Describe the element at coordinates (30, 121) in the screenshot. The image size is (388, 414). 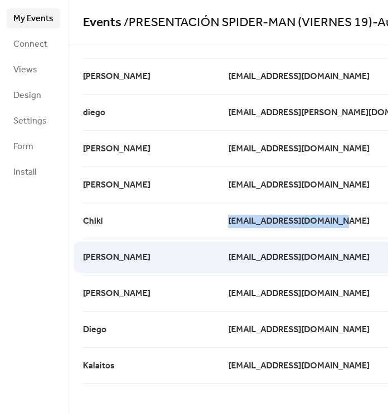
I see `span: Settings` at that location.